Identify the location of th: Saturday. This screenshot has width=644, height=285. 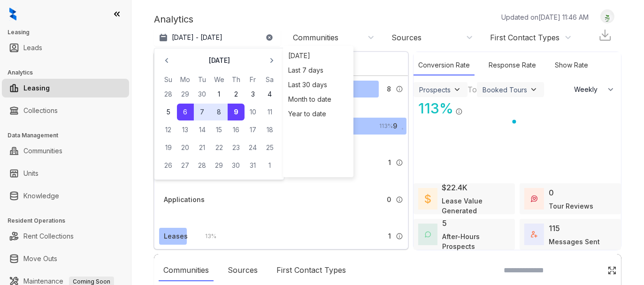
(270, 79).